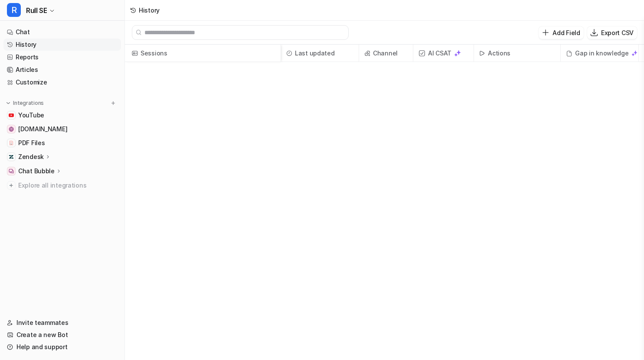 The image size is (644, 360). I want to click on p: Integrations, so click(28, 103).